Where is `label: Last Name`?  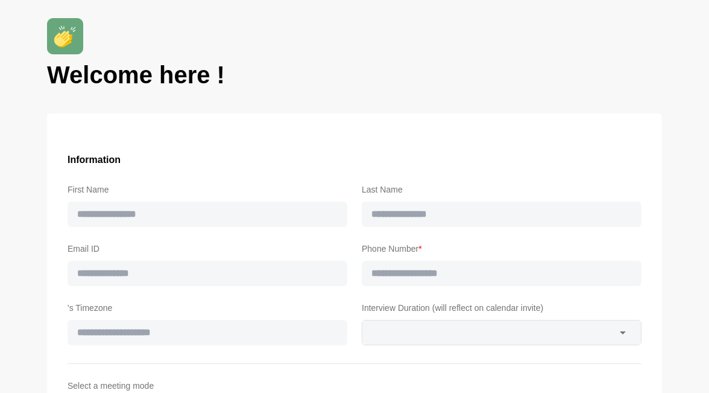 label: Last Name is located at coordinates (502, 189).